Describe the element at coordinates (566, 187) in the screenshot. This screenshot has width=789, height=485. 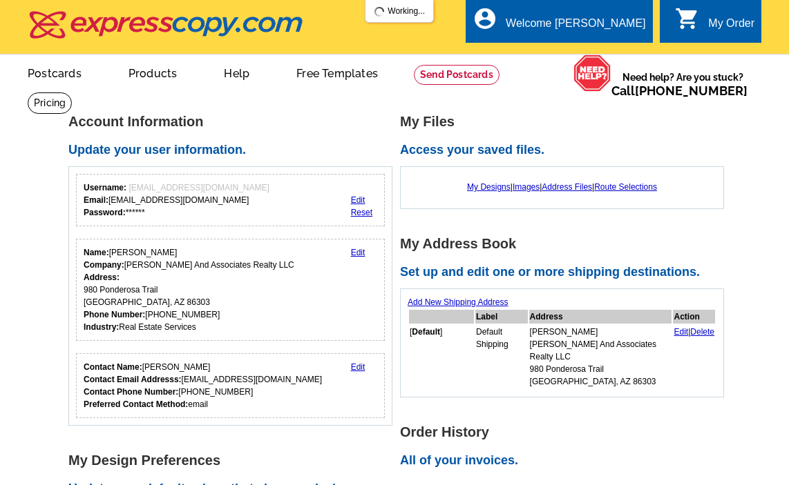
I see `a: Address Files` at that location.